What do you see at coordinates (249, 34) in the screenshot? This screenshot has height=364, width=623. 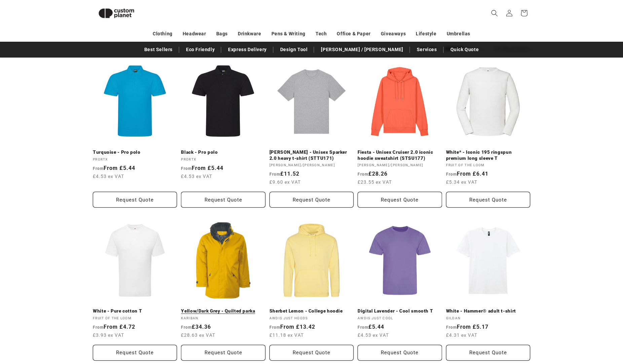 I see `a: Drinkware` at bounding box center [249, 34].